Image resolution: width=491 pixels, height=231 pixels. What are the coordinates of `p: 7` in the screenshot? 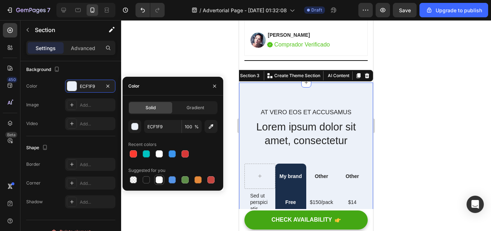 It's located at (49, 10).